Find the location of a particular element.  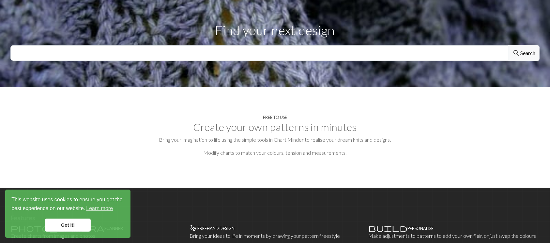

h2: Create your own patterns in minutes is located at coordinates (275, 127).